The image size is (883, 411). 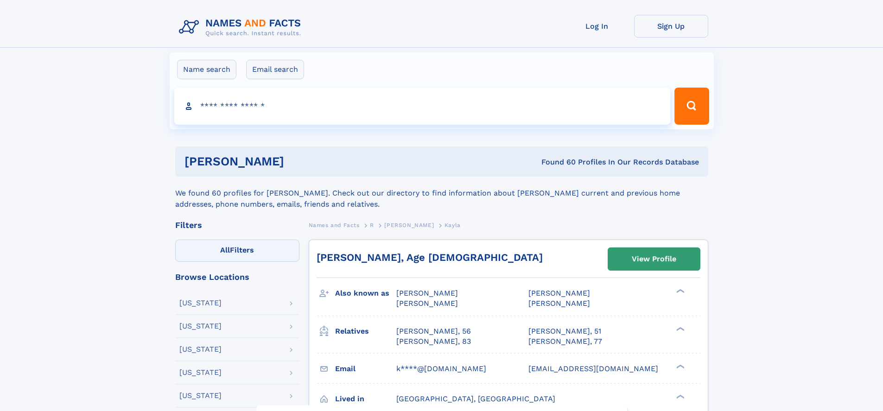 I want to click on input: search input, so click(x=422, y=106).